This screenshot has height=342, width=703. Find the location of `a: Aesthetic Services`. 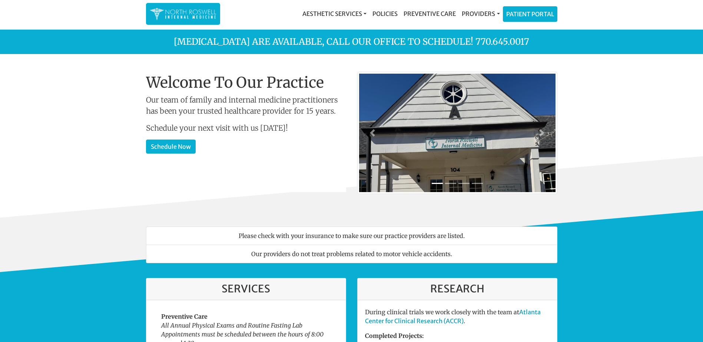

a: Aesthetic Services is located at coordinates (334, 14).